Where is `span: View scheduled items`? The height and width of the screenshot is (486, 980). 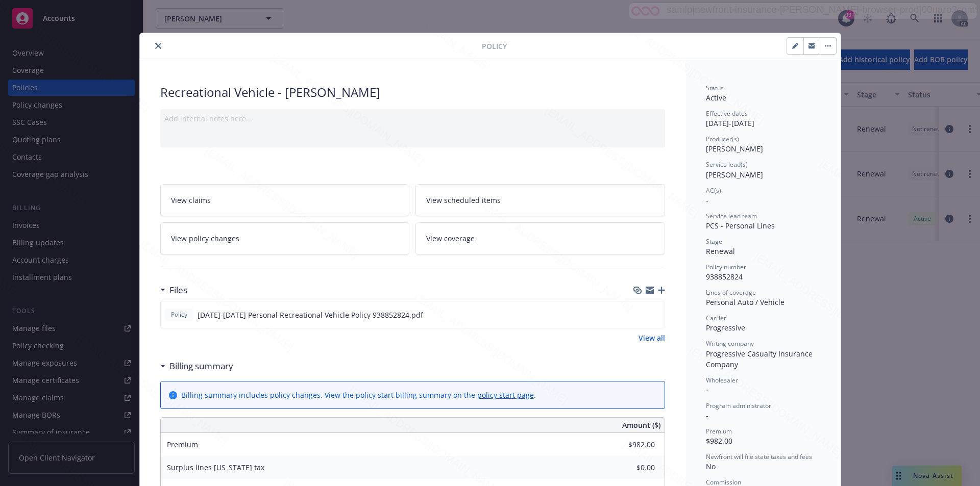
span: View scheduled items is located at coordinates (463, 200).